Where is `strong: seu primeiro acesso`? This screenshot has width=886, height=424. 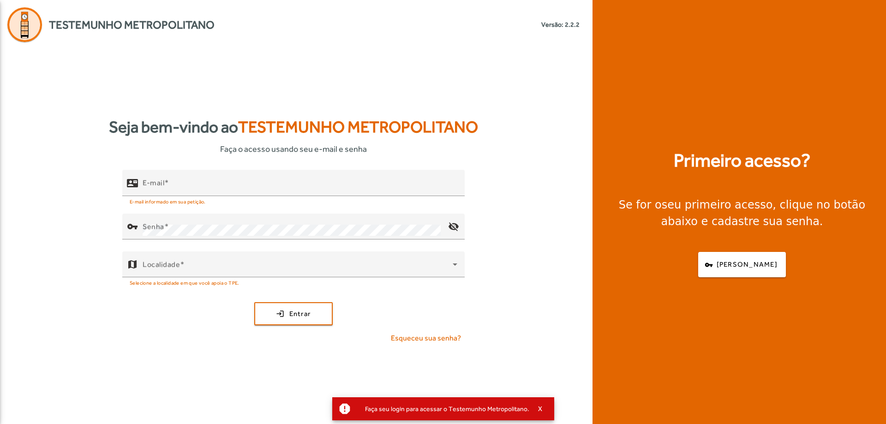 strong: seu primeiro acesso is located at coordinates (717, 205).